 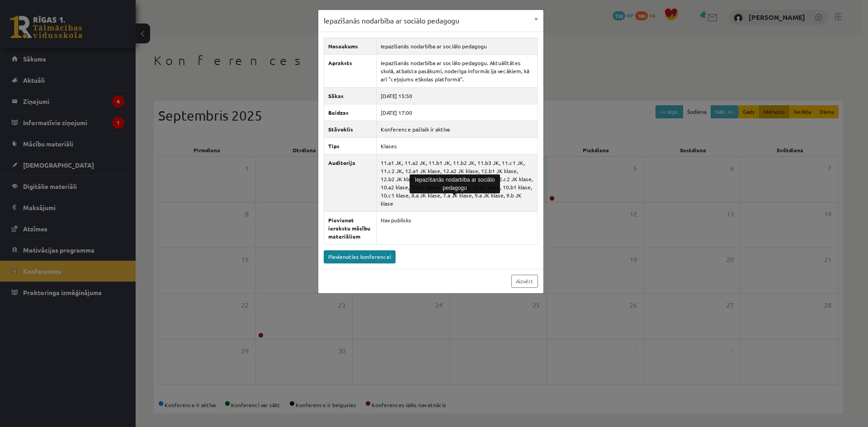 What do you see at coordinates (350, 46) in the screenshot?
I see `th: Nosaukums` at bounding box center [350, 46].